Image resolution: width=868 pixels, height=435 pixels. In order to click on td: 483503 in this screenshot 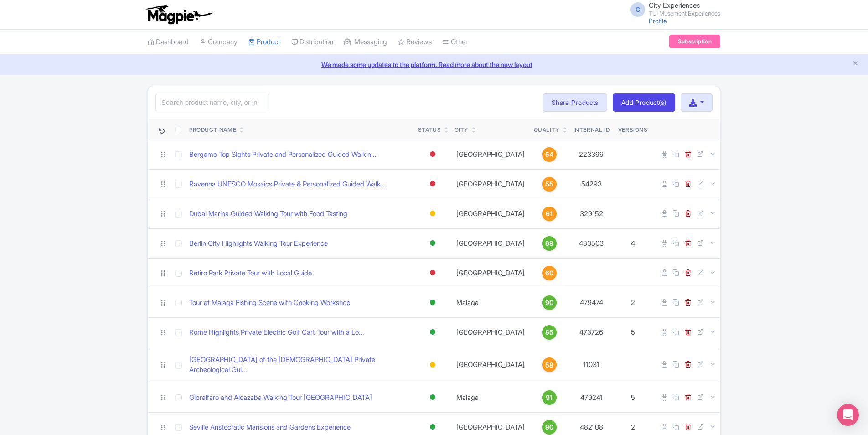, I will do `click(592, 243)`.